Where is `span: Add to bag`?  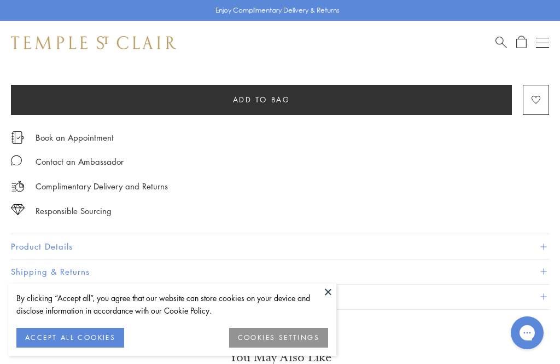
span: Add to bag is located at coordinates (262, 100).